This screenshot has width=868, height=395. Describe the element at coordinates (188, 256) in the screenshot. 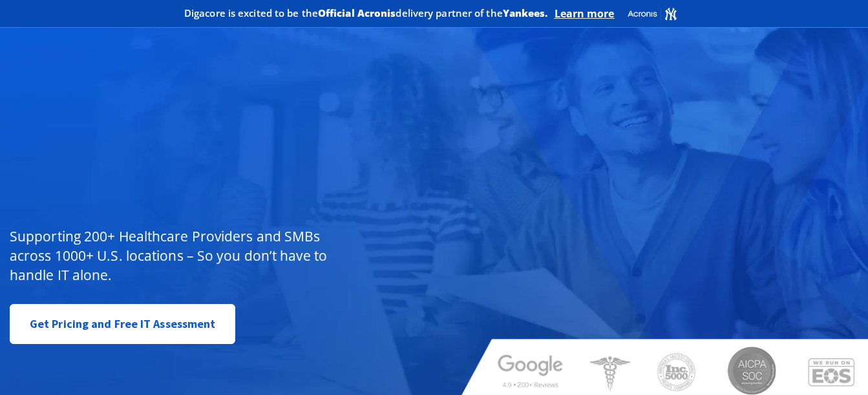

I see `p: Supporting 200+ Healthcare Providers and SMBs across 1000+ U.S. locations – So you don’t have to ...` at that location.